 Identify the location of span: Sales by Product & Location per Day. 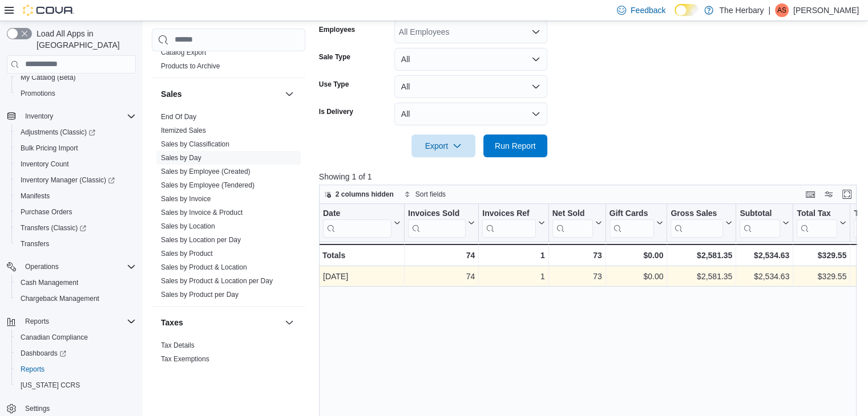
(217, 281).